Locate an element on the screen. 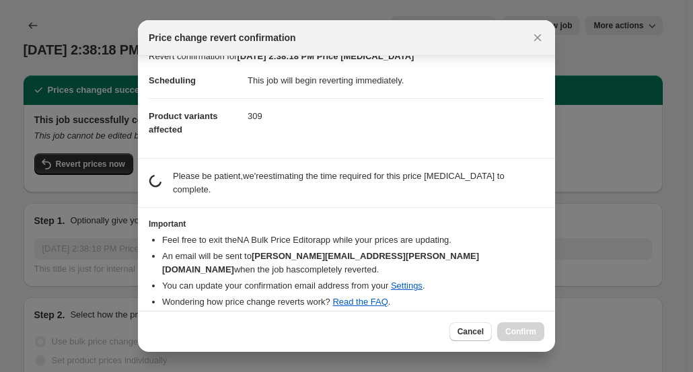  a: Settings is located at coordinates (407, 285).